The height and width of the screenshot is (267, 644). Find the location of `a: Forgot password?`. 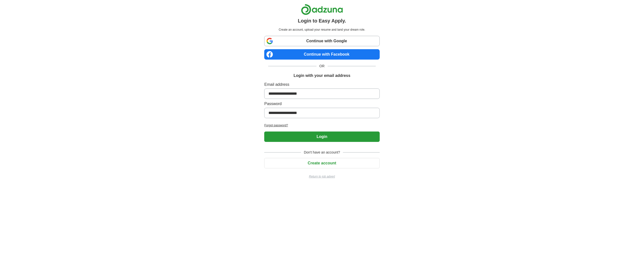

a: Forgot password? is located at coordinates (322, 125).